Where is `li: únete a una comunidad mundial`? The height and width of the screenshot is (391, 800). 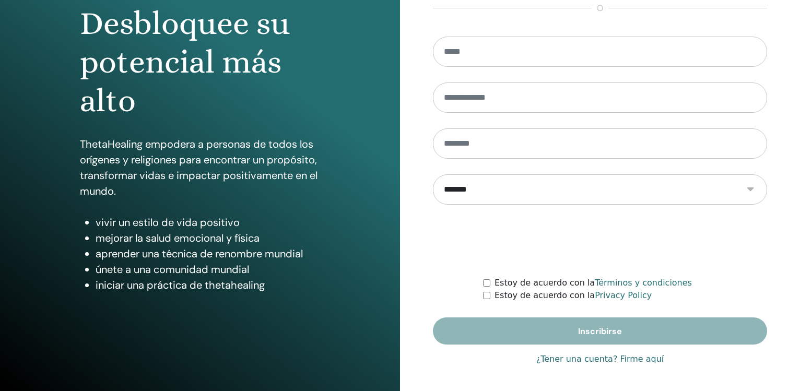 li: únete a una comunidad mundial is located at coordinates (208, 270).